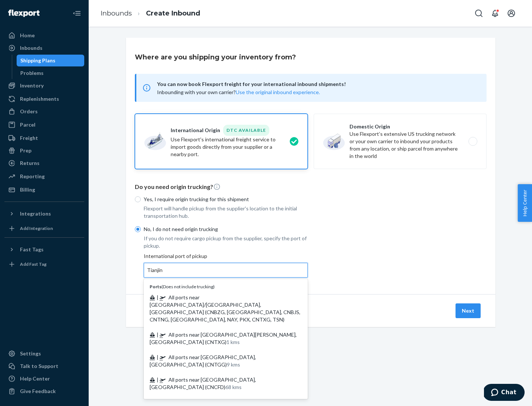 The image size is (532, 406). What do you see at coordinates (44, 189) in the screenshot?
I see `a: Billing` at bounding box center [44, 189].